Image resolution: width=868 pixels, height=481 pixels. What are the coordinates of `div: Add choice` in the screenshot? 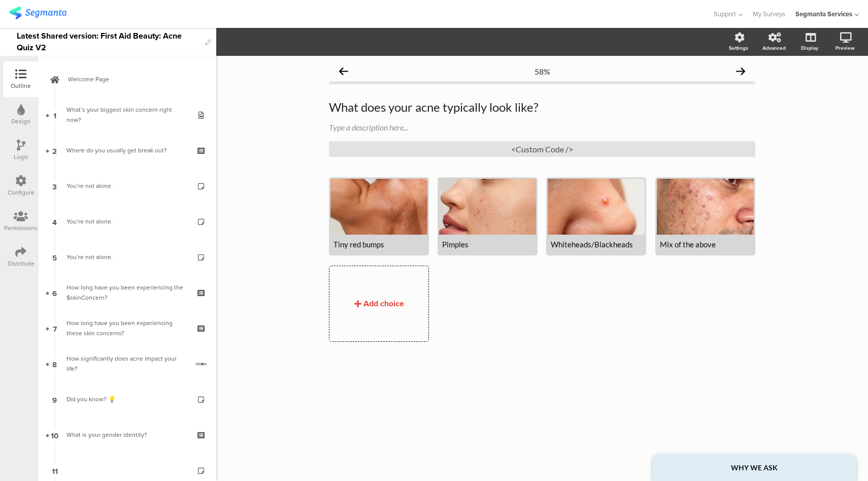 It's located at (384, 303).